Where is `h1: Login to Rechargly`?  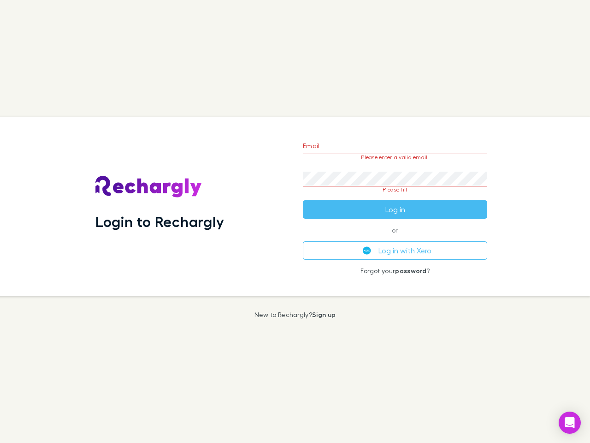 h1: Login to Rechargly is located at coordinates (160, 221).